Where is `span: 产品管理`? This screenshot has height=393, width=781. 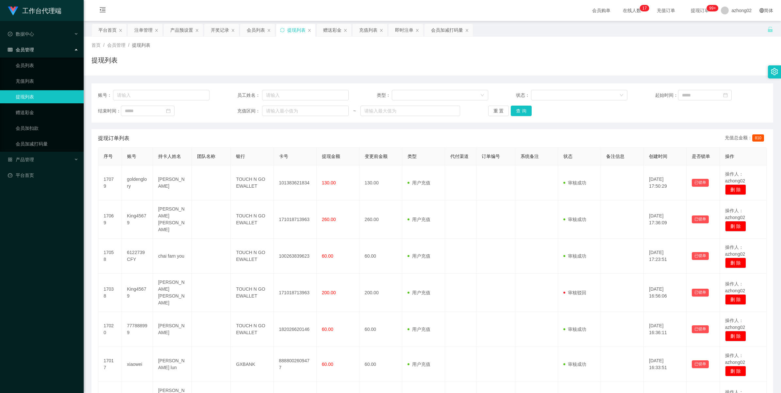 span: 产品管理 is located at coordinates (21, 159).